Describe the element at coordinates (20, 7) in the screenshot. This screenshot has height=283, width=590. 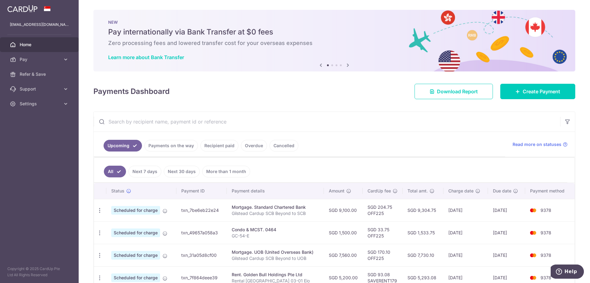
I see `span: Help` at that location.